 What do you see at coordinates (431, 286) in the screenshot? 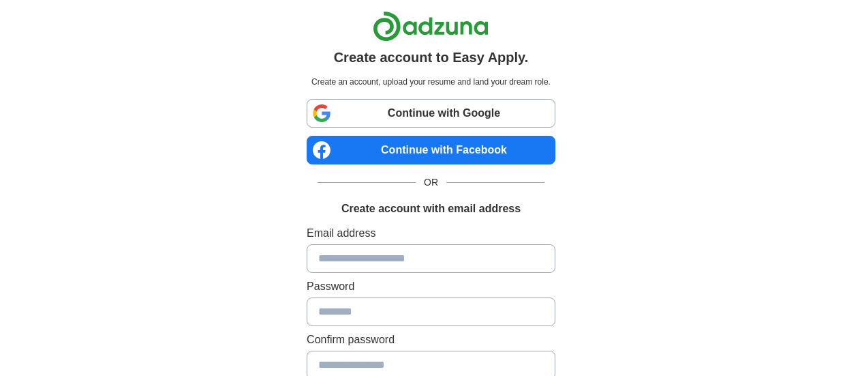
I see `label: Password` at bounding box center [431, 286].